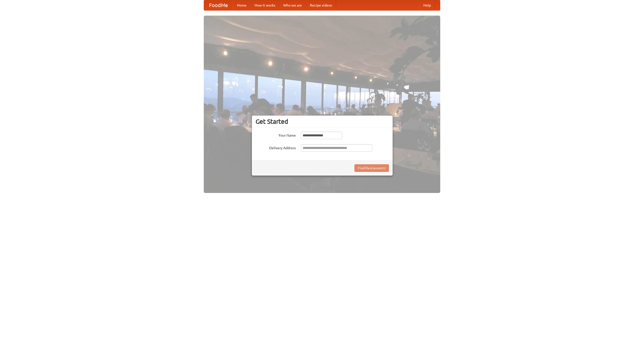 This screenshot has width=644, height=356. I want to click on a: Help, so click(427, 5).